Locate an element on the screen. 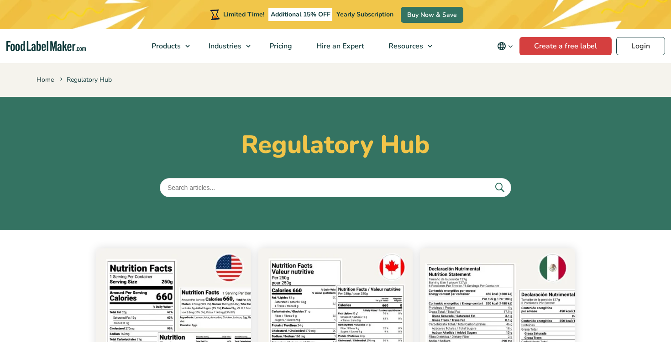 This screenshot has height=342, width=671. span: Regulatory Hub is located at coordinates (85, 79).